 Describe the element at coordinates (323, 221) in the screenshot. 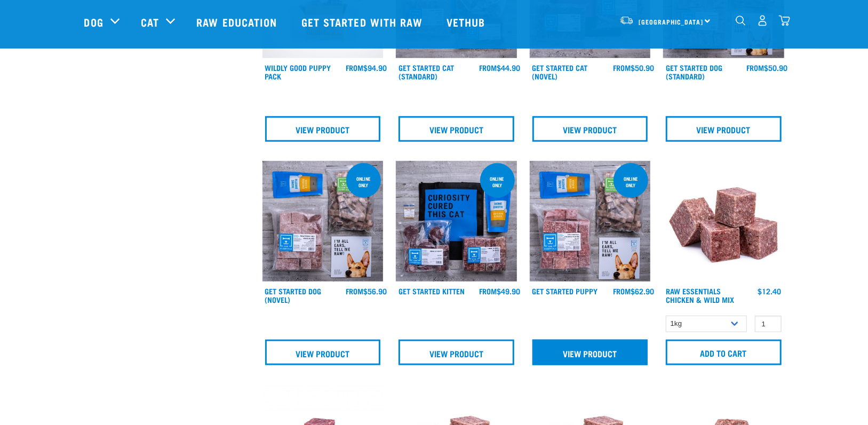

I see `img: NSP Dog Novel Update` at that location.